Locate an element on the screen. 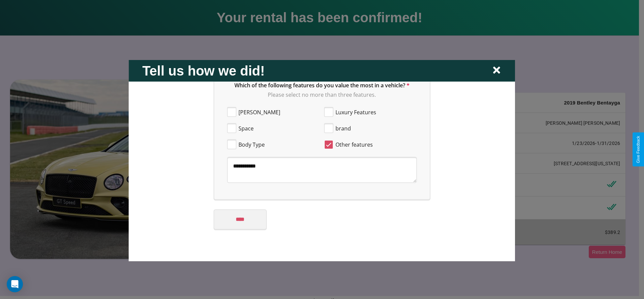 The image size is (644, 299). h2: Tell us how we did! is located at coordinates (204, 71).